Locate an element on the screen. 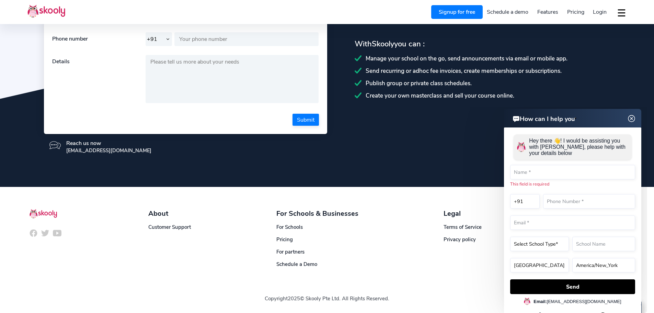 The width and height of the screenshot is (654, 313). a: Privacy policy is located at coordinates (459, 239).